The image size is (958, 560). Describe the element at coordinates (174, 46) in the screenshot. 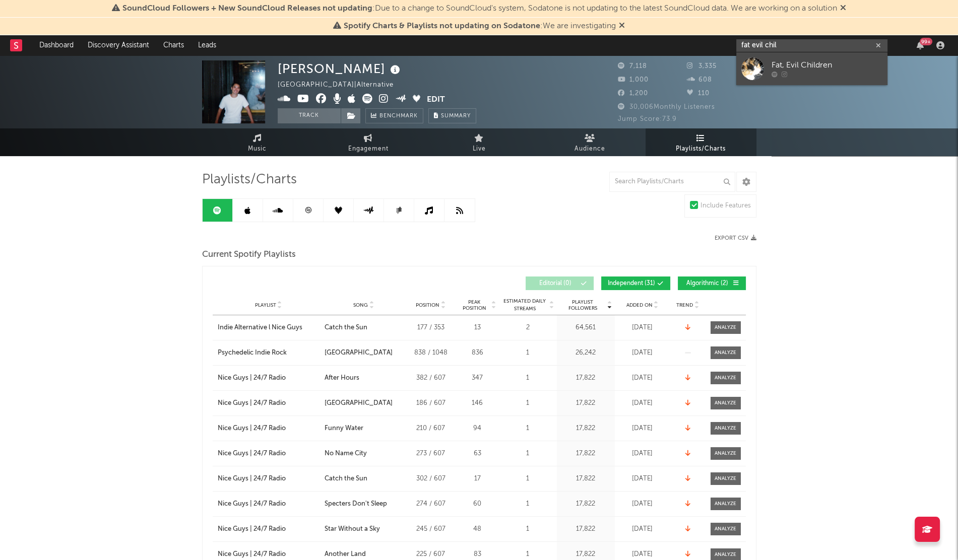

I see `a: Charts` at that location.